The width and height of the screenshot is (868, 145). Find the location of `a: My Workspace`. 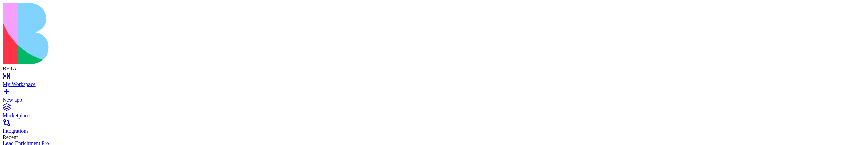

a: My Workspace is located at coordinates (434, 82).